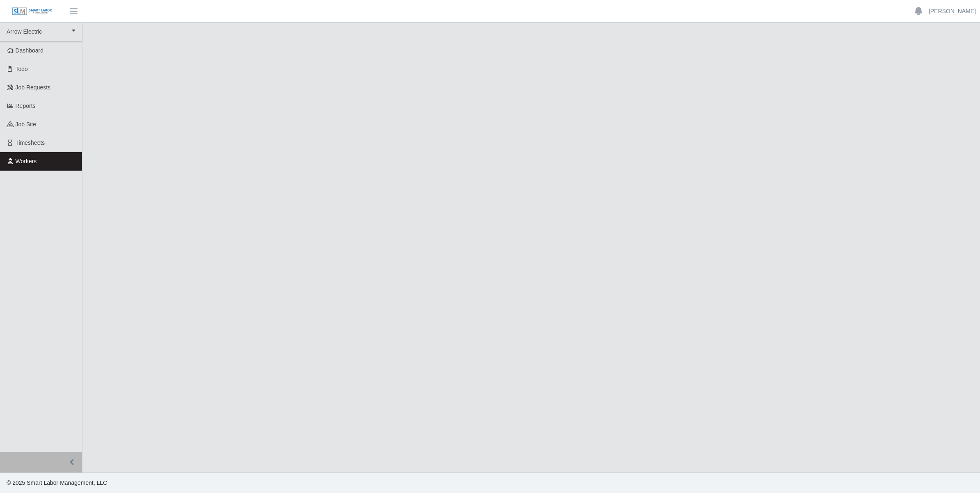  What do you see at coordinates (31, 142) in the screenshot?
I see `span: Timesheets` at bounding box center [31, 142].